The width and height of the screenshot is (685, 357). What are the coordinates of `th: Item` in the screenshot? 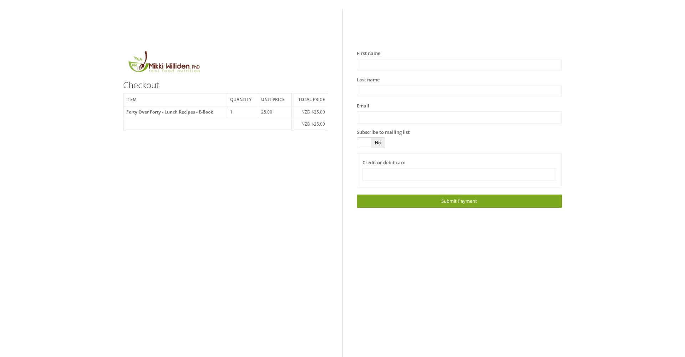 It's located at (175, 100).